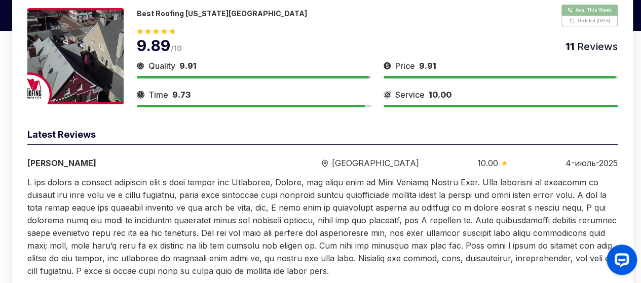 Image resolution: width=641 pixels, height=283 pixels. Describe the element at coordinates (176, 48) in the screenshot. I see `span: /10` at that location.